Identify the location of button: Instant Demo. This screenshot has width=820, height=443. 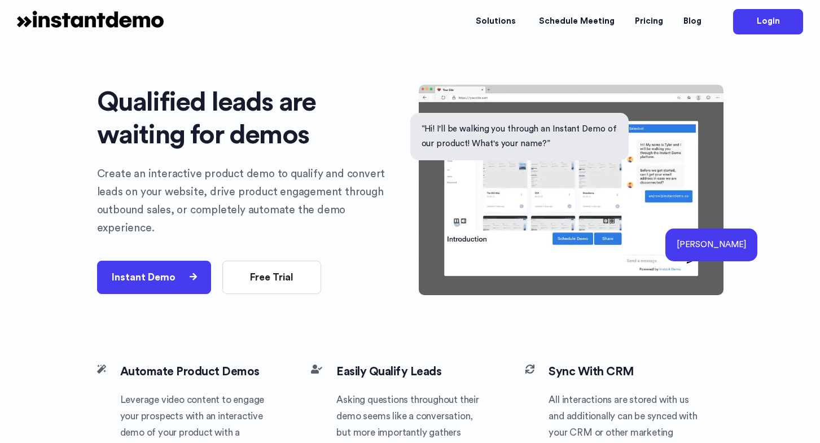
(154, 277).